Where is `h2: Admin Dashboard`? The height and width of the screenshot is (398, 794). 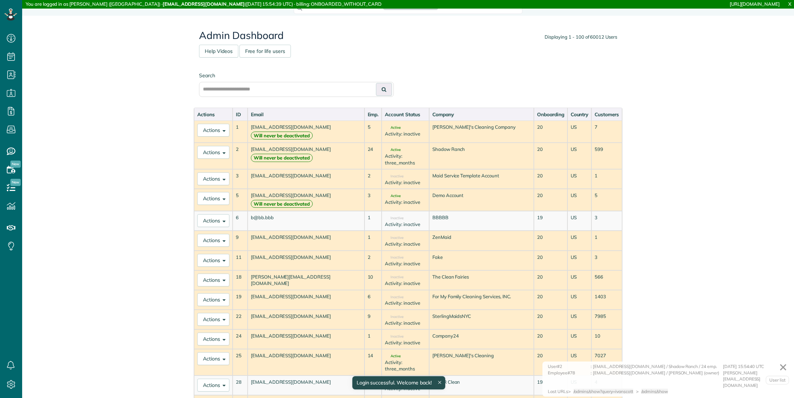
h2: Admin Dashboard is located at coordinates (408, 35).